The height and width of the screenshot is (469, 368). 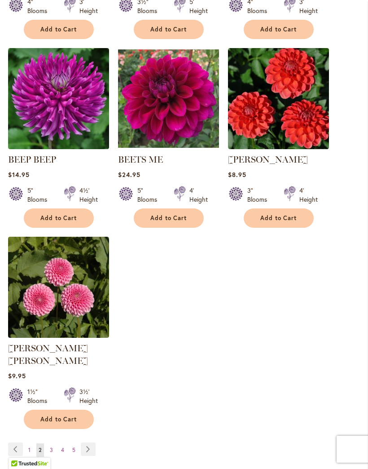 I want to click on img: BETTY ANNE, so click(x=58, y=287).